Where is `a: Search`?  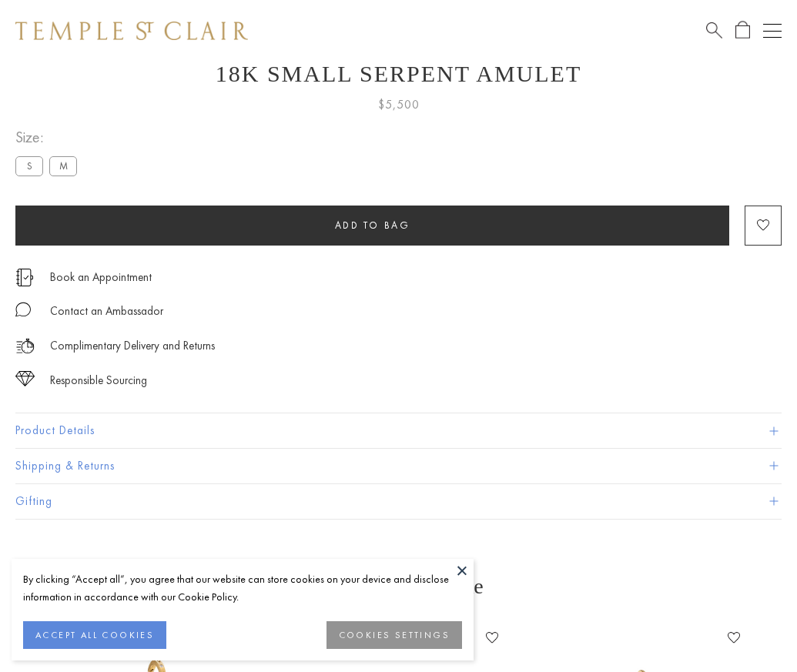
a: Search is located at coordinates (714, 30).